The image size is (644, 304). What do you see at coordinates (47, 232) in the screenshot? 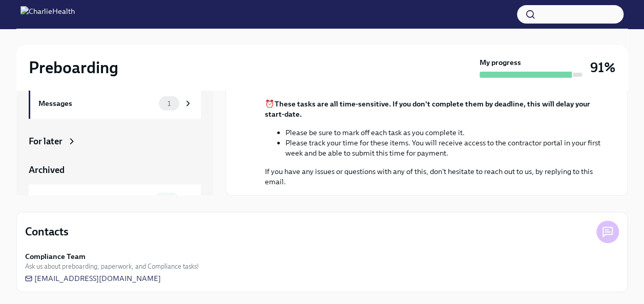
I see `h4: Contacts` at bounding box center [47, 232].